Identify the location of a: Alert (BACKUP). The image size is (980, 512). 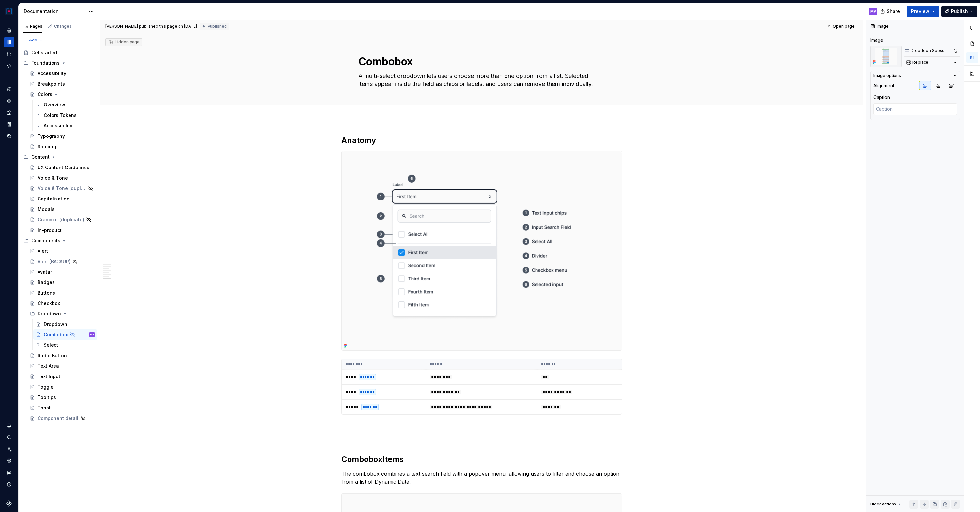
(62, 262).